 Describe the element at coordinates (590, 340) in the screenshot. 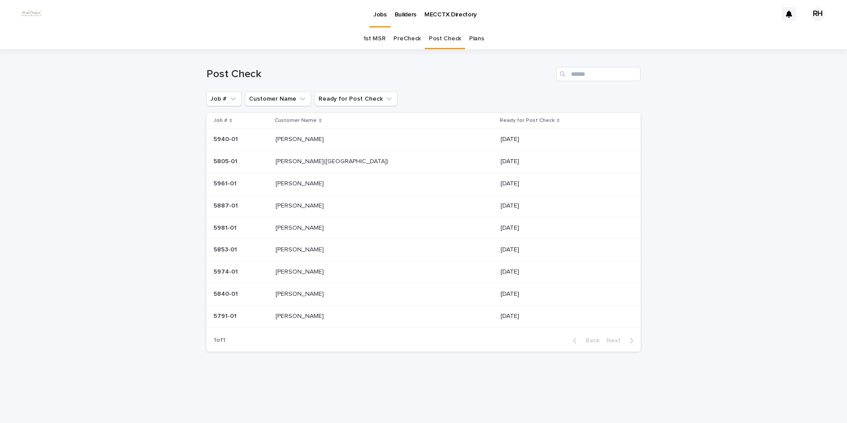

I see `span: Back` at that location.